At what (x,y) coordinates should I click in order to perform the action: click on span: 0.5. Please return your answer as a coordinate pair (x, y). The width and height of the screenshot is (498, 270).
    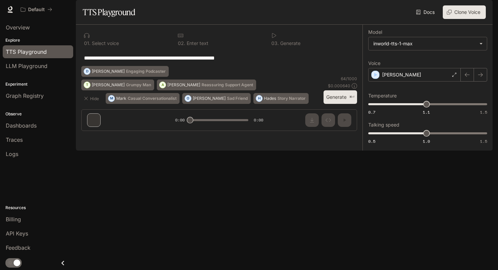
    Looking at the image, I should click on (372, 141).